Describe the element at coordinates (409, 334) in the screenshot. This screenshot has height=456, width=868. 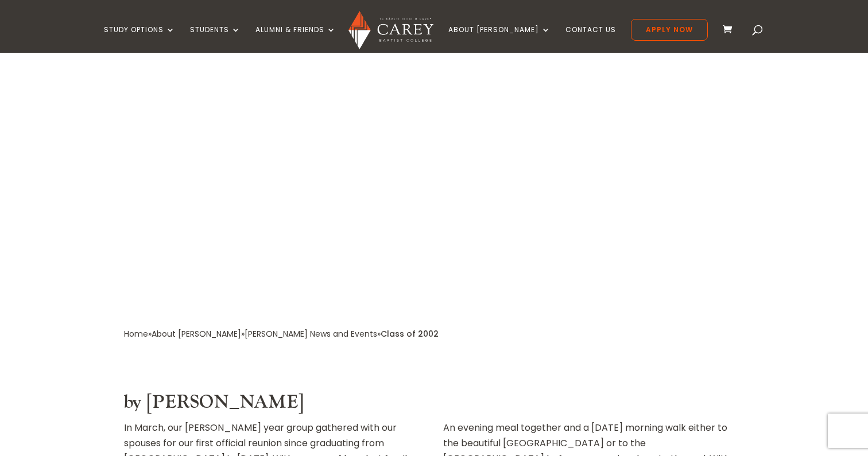
I see `div: Class of 2002` at that location.